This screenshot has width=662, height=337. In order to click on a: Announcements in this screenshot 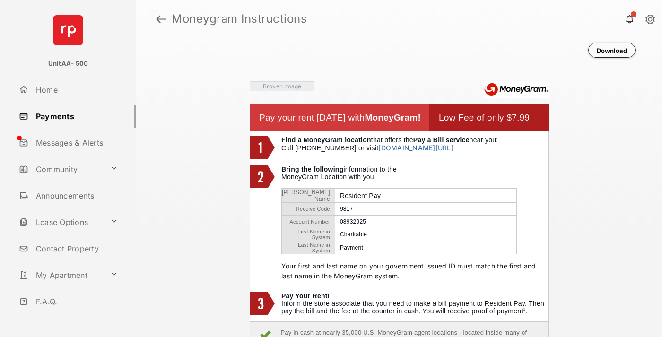, I will do `click(76, 196)`.